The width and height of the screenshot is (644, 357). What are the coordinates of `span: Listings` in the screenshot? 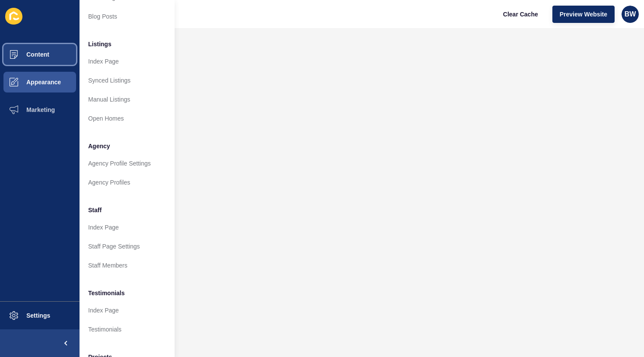 It's located at (100, 44).